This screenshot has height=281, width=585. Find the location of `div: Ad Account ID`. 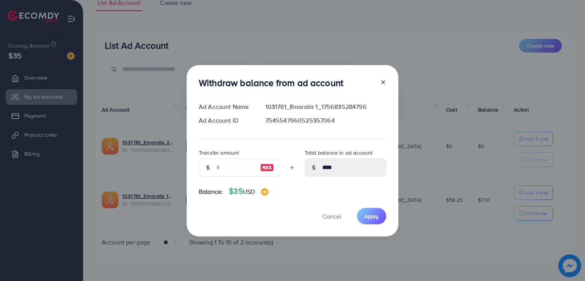

div: Ad Account ID is located at coordinates (226, 120).